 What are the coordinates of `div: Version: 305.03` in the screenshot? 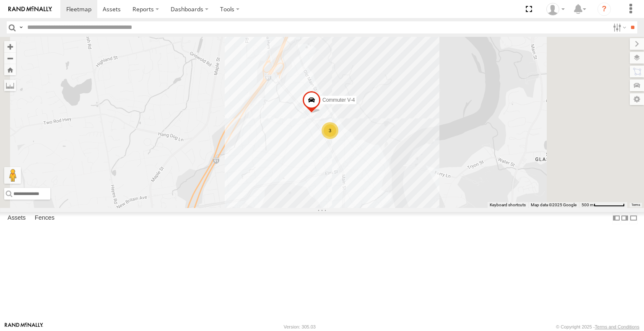 It's located at (300, 327).